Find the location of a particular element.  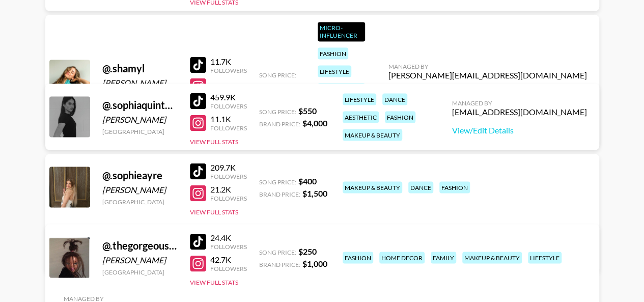

div: @ .thegorgeousdoll is located at coordinates (140, 245).